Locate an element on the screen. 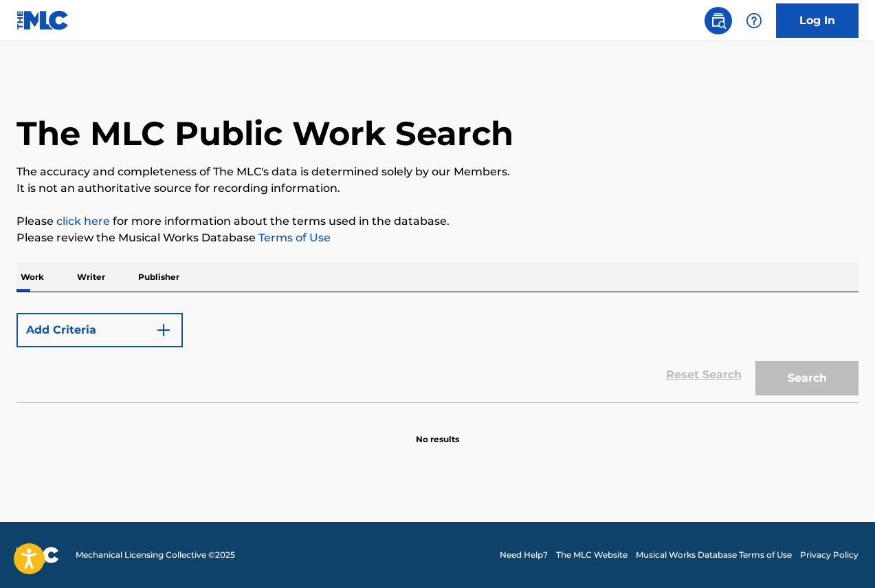 Image resolution: width=875 pixels, height=588 pixels. span: Mechanical Licensing Collective © 2025 is located at coordinates (156, 555).